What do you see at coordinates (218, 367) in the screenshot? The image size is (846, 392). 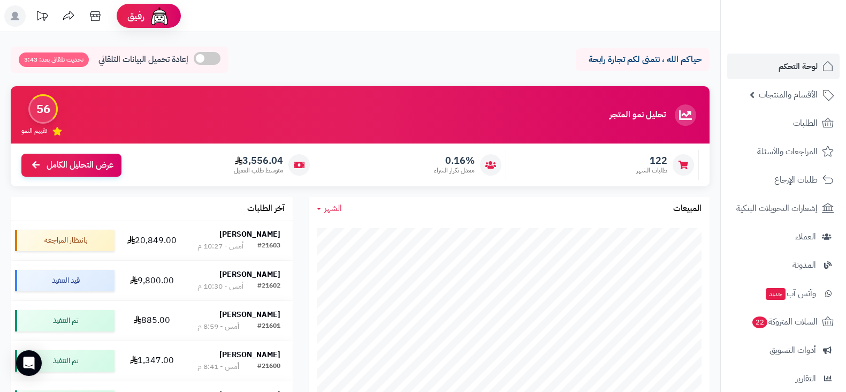 I see `div: أمس - 8:41 م` at bounding box center [218, 367].